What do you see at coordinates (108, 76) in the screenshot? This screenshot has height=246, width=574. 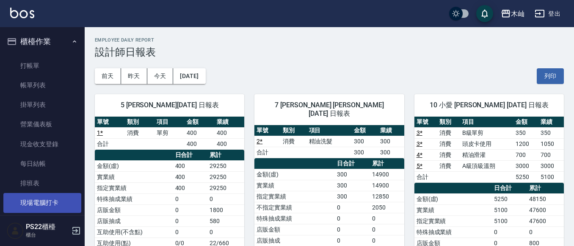 I see `button: 前天` at bounding box center [108, 76].